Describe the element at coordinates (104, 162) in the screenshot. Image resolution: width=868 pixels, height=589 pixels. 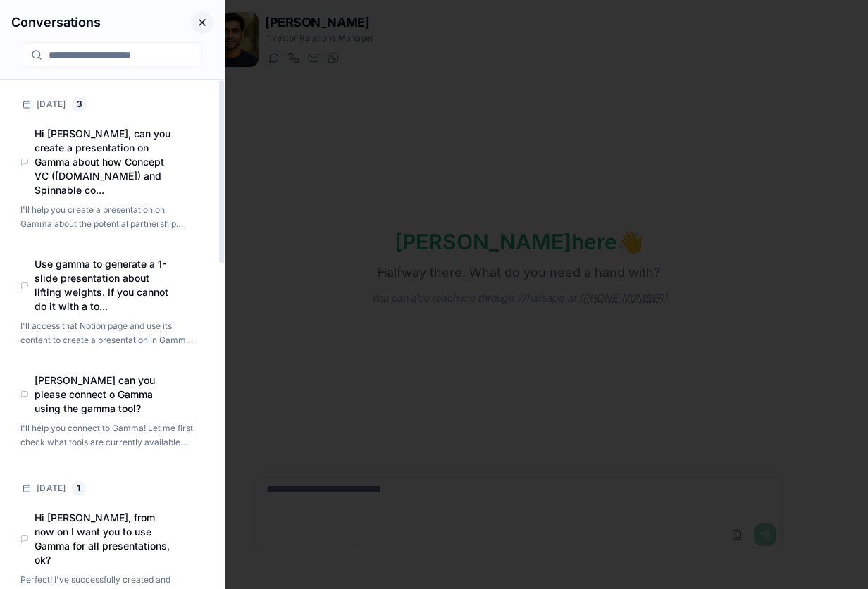
I see `h4: Hi Kai, can you create a presentation on Gamma about how Concept VC (concept.vc) and Spinnable co...` at that location.